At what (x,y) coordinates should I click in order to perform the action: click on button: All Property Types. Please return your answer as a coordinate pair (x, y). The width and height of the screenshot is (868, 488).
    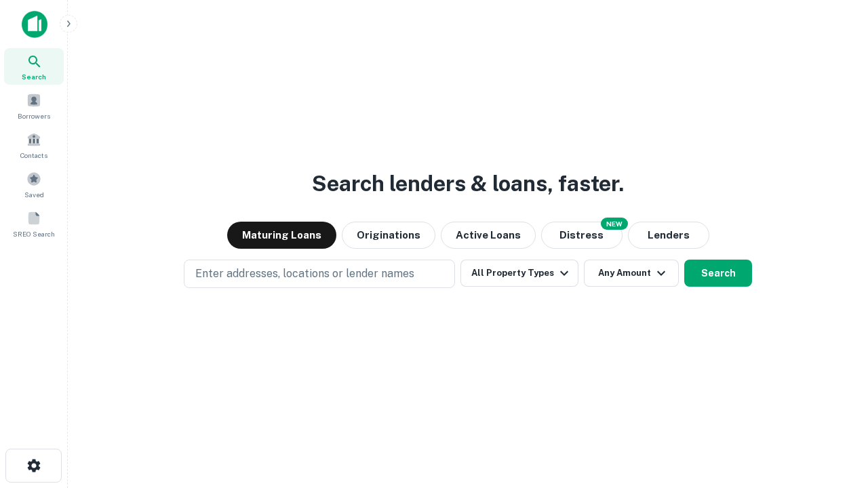
    Looking at the image, I should click on (519, 274).